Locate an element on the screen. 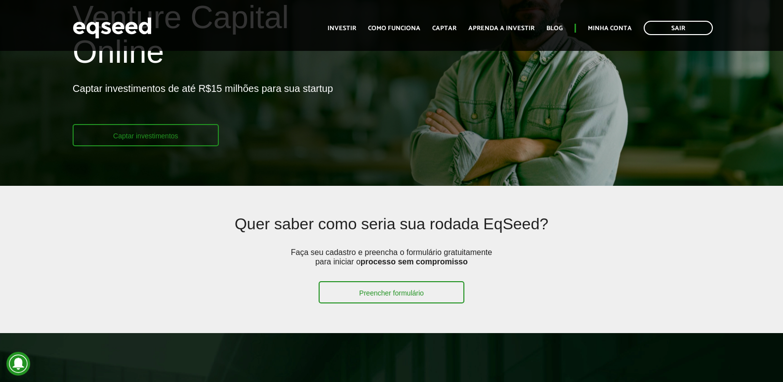 Image resolution: width=783 pixels, height=382 pixels. a: Aprenda a investir is located at coordinates (502, 28).